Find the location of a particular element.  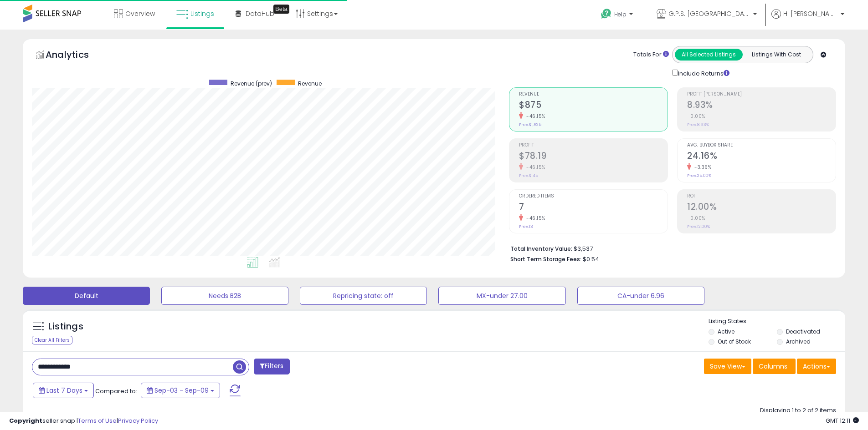

button: Needs B2B is located at coordinates (224, 295).